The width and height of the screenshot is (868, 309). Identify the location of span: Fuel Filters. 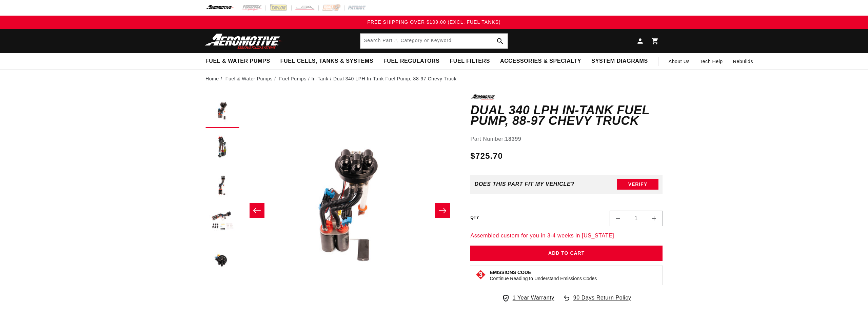
(470, 61).